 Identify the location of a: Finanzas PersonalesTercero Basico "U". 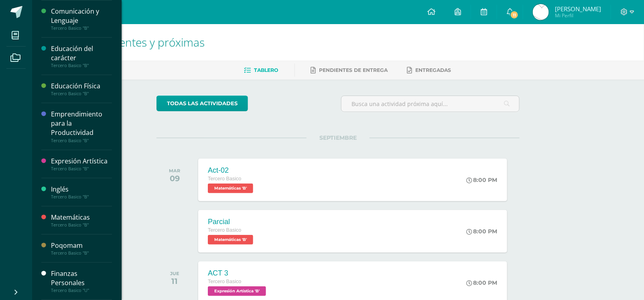
(82, 281).